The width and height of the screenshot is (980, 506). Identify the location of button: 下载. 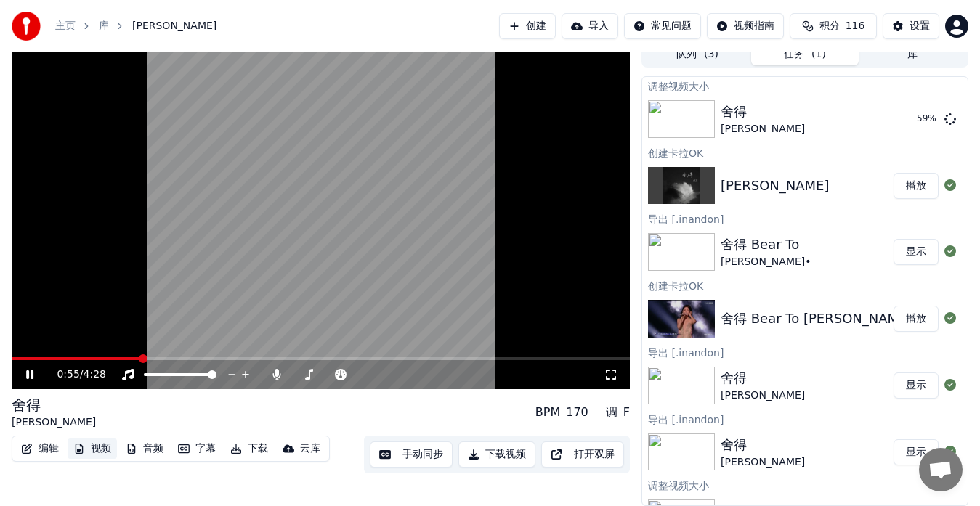
(249, 449).